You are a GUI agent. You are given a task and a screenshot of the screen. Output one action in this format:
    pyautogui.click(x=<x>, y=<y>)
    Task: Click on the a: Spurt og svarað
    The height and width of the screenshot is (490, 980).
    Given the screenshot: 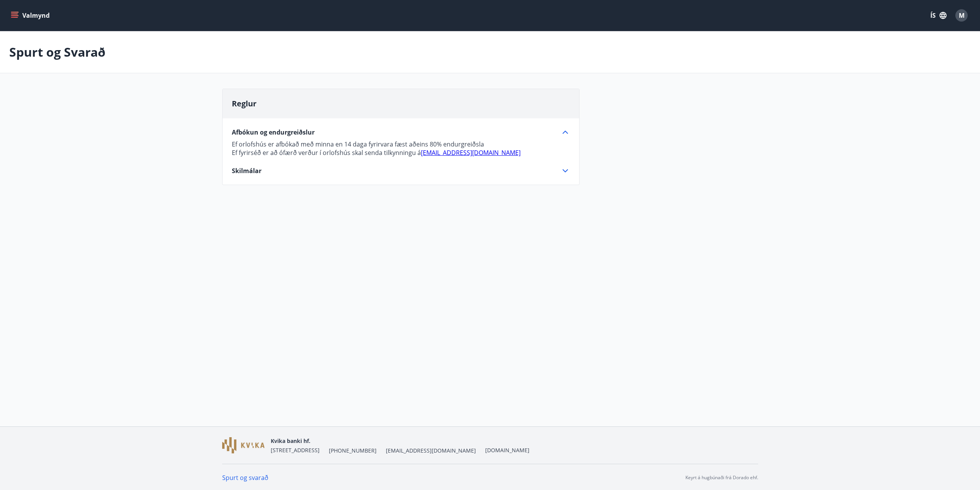 What is the action you would take?
    pyautogui.click(x=245, y=478)
    